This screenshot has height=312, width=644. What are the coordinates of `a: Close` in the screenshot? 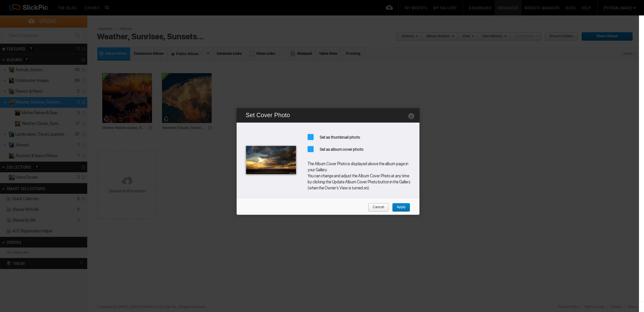 It's located at (411, 116).